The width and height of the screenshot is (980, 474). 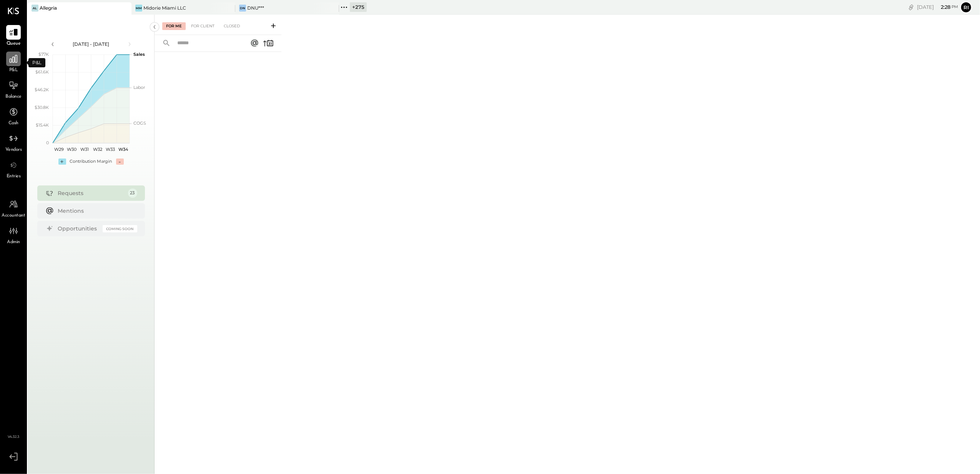 I want to click on div: Coming Soon, so click(x=120, y=228).